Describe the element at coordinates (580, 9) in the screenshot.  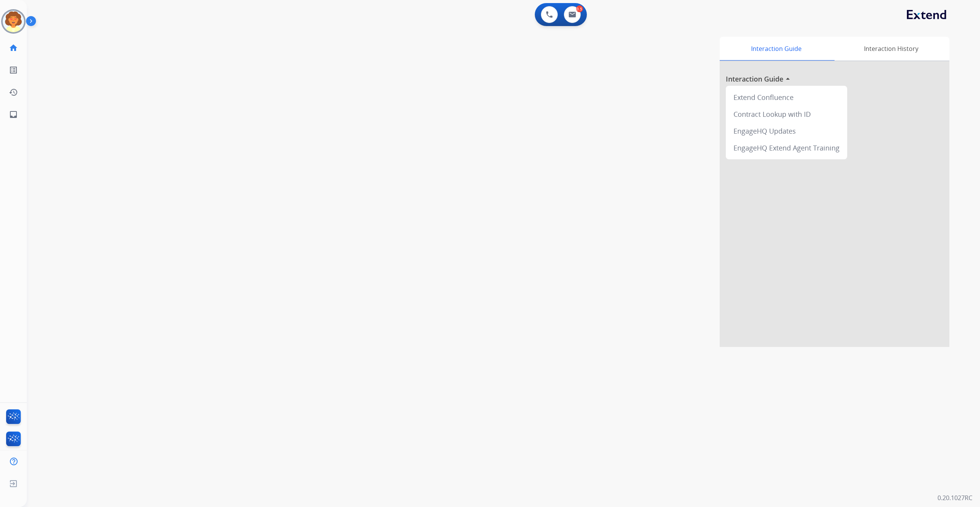
I see `div: 0.5` at that location.